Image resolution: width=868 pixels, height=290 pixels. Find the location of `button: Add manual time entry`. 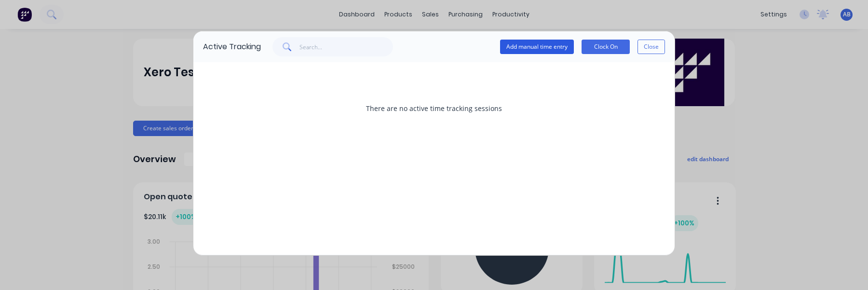

button: Add manual time entry is located at coordinates (537, 47).